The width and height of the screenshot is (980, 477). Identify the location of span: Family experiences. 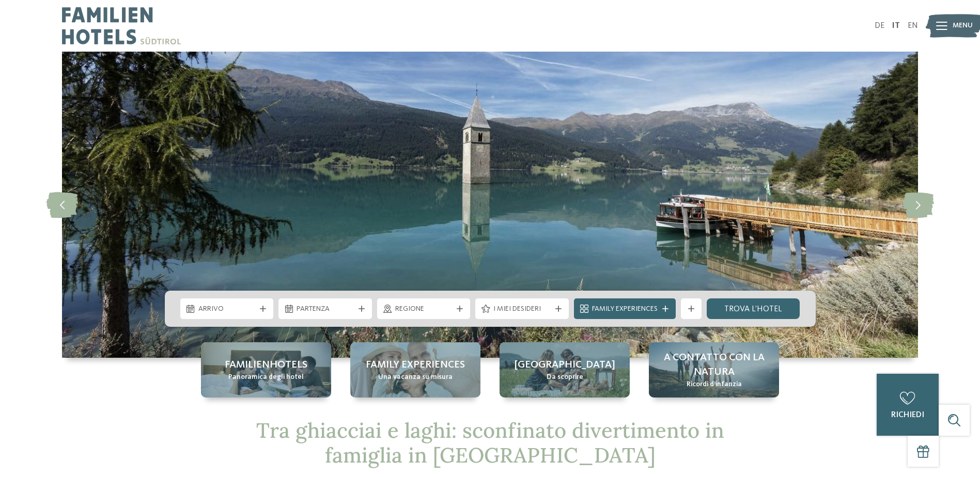
(415, 365).